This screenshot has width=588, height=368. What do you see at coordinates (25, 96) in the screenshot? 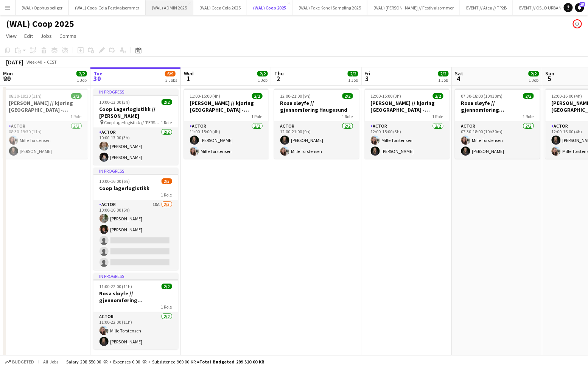
I see `span: 08:30-19:30 (11h)` at bounding box center [25, 96].